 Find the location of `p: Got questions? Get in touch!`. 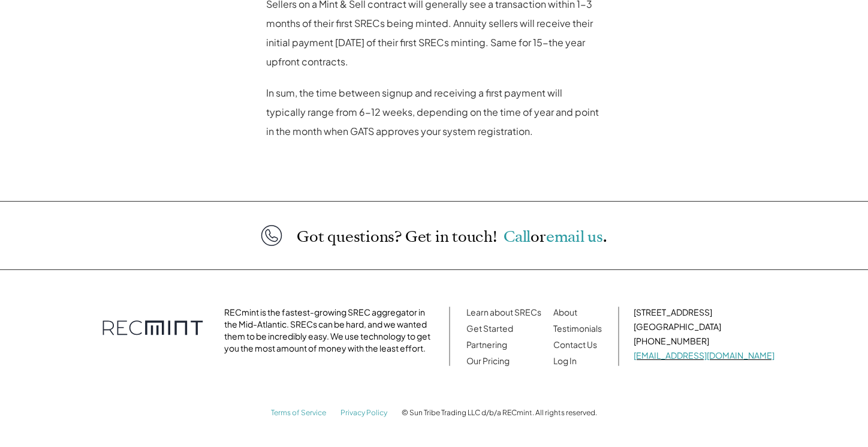

p: Got questions? Get in touch! is located at coordinates (451, 236).